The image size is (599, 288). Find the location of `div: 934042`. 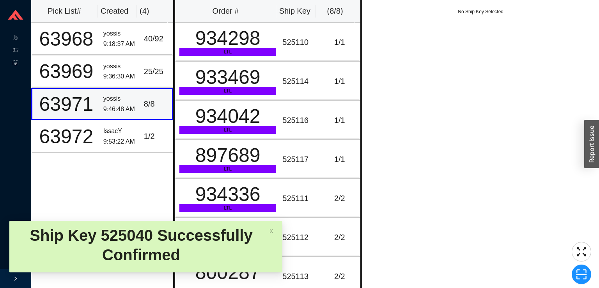

div: 934042 is located at coordinates (228, 116).